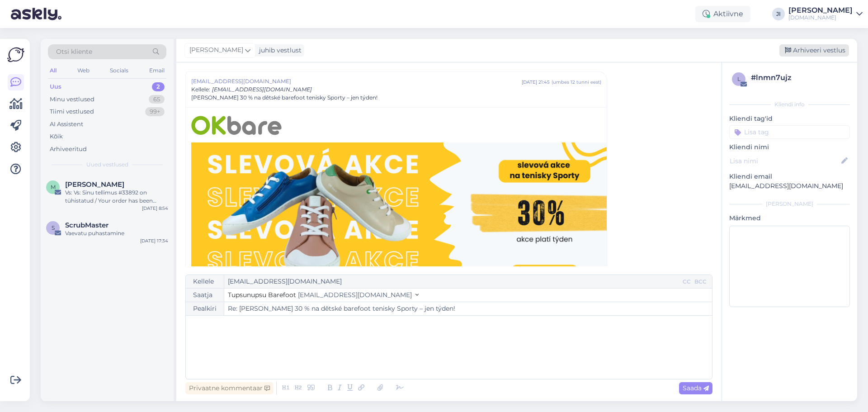  What do you see at coordinates (56, 87) in the screenshot?
I see `div: Uus` at bounding box center [56, 87].